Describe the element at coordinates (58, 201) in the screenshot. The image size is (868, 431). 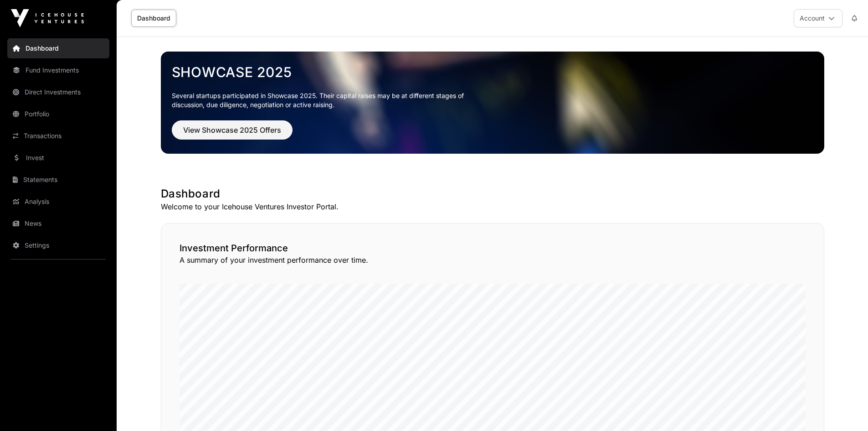
I see `a: Analysis` at that location.